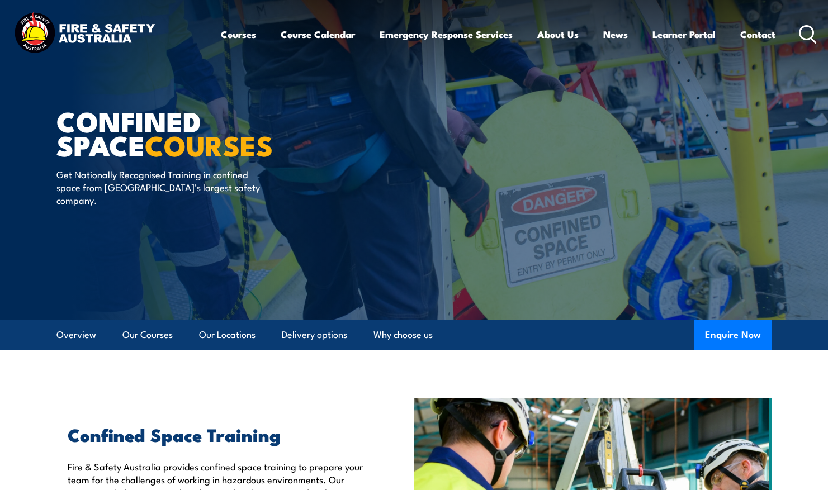 The height and width of the screenshot is (490, 828). Describe the element at coordinates (403, 335) in the screenshot. I see `a: Why choose us` at that location.